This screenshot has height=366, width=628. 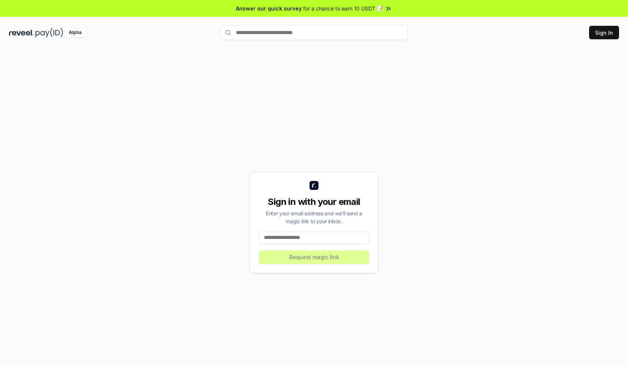 What do you see at coordinates (75, 33) in the screenshot?
I see `div: Alpha` at bounding box center [75, 33].